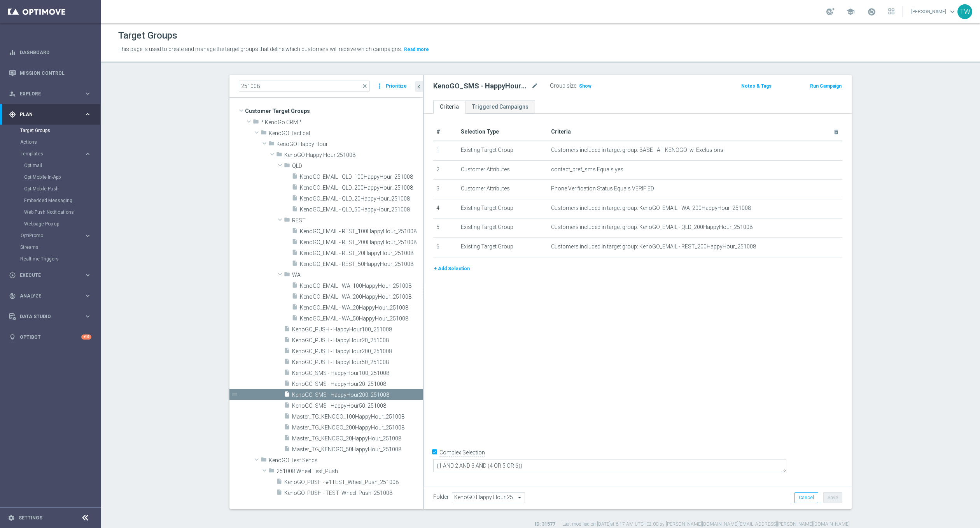 This screenshot has width=980, height=528. I want to click on span: KenoGO_EMAIL - REST_20HappyHour_251008, so click(361, 253).